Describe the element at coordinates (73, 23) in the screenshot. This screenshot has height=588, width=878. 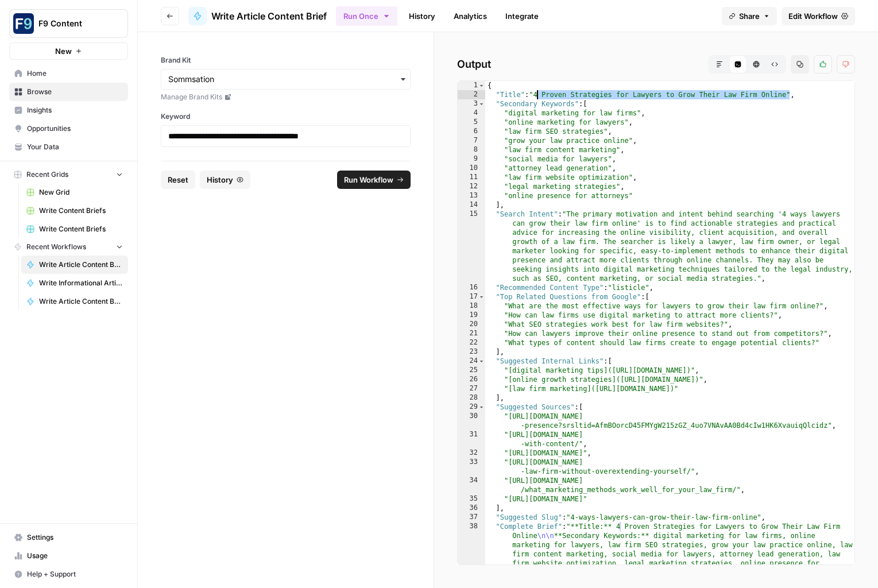
I see `span: F9 Content` at that location.